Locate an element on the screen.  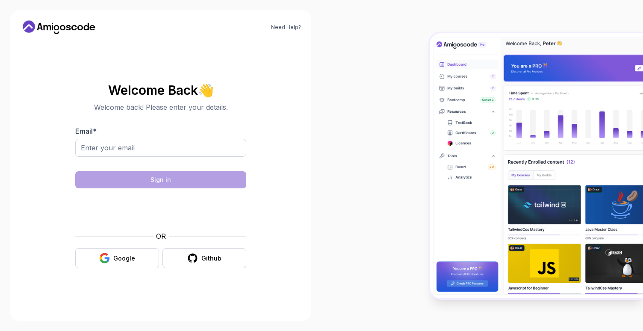
p: OR is located at coordinates (161, 237).